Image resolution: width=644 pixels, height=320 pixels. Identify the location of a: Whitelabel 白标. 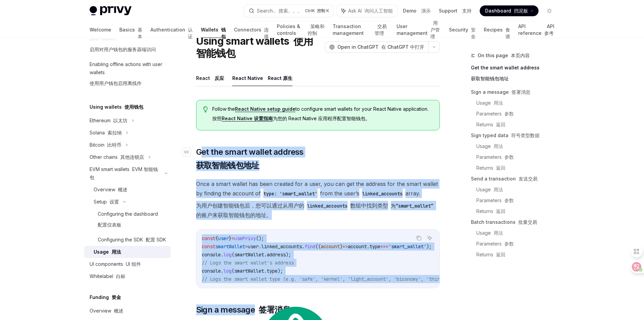
(128, 276).